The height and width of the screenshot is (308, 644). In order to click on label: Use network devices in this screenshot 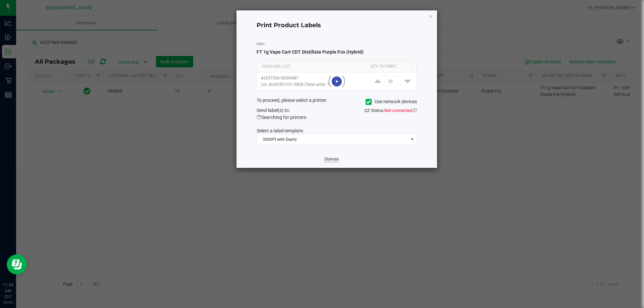, I will do `click(391, 102)`.